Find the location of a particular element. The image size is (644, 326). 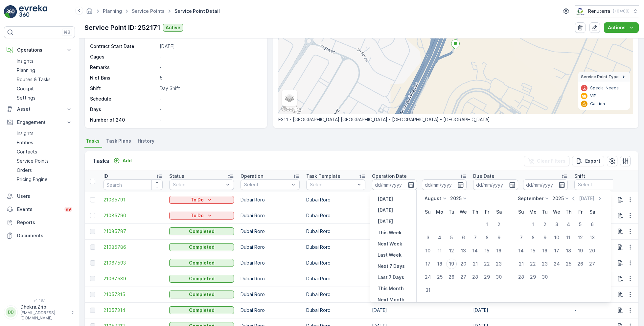

div: 27 is located at coordinates (463, 277).